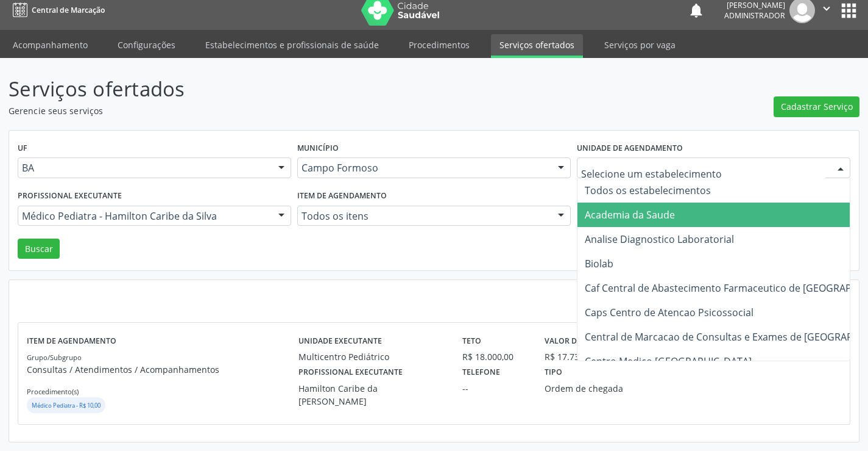 The image size is (868, 451). Describe the element at coordinates (144, 216) in the screenshot. I see `span: Médico Pediatra - Hamilton Caribe da Silva` at that location.